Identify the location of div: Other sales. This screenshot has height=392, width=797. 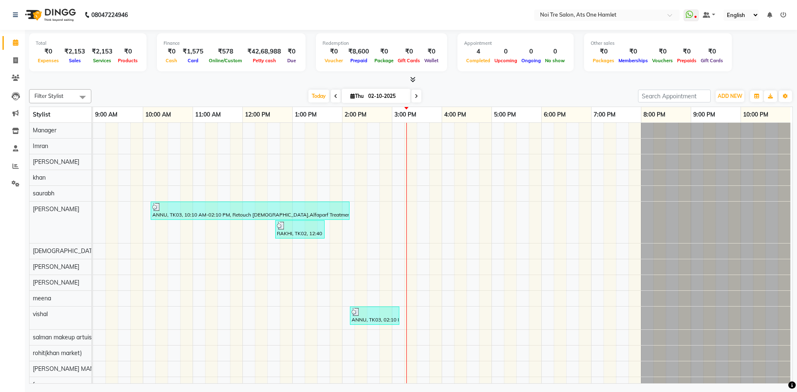
(658, 43).